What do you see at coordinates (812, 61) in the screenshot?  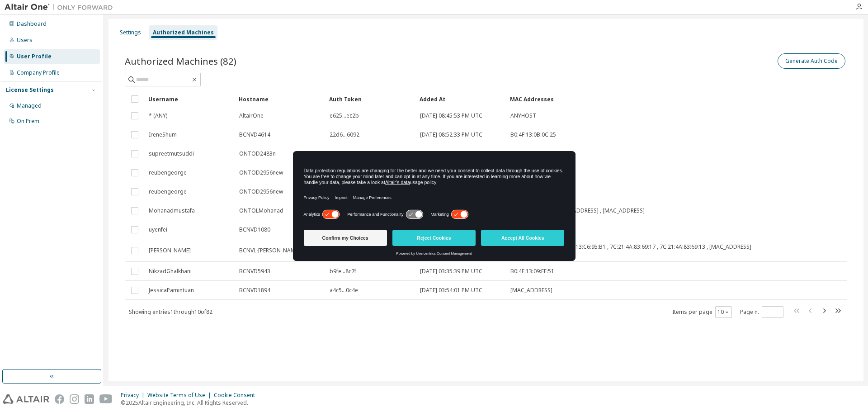 I see `button: Generate Auth Code` at bounding box center [812, 61].